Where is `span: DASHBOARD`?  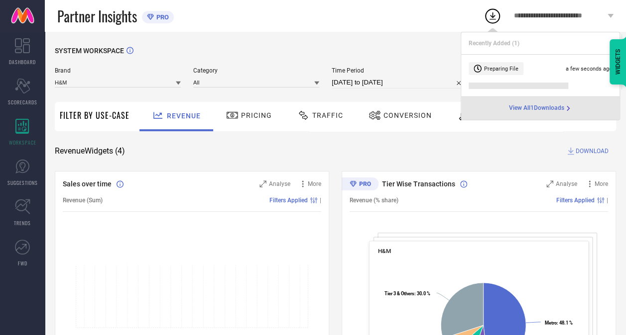
span: DASHBOARD is located at coordinates (22, 62).